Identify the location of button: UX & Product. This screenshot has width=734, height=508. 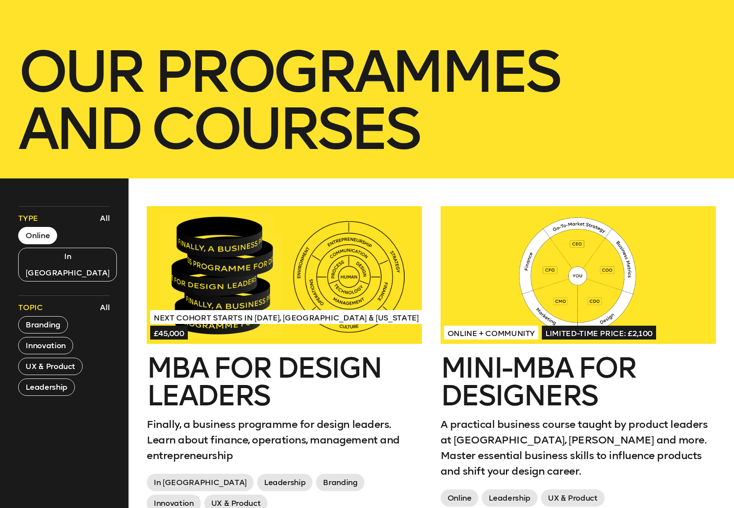
(50, 366).